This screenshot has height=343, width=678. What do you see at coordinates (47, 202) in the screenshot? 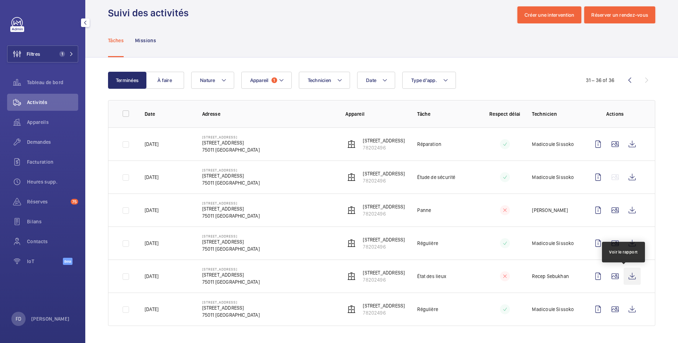
I see `span: Réserves` at bounding box center [47, 202].